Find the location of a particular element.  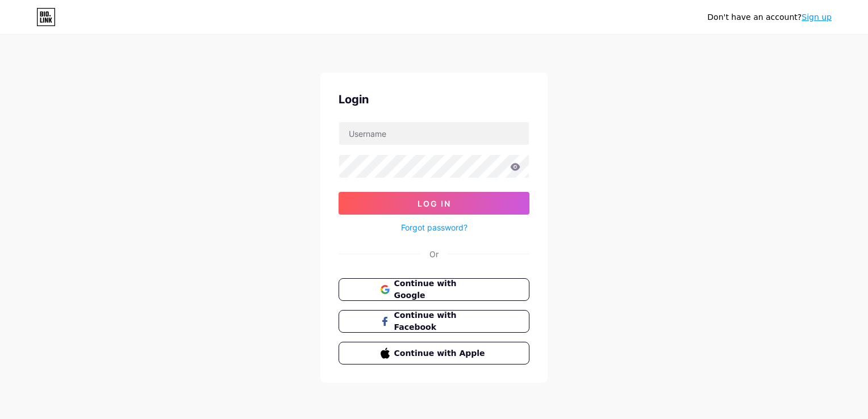

a: Forgot password? is located at coordinates (434, 227).